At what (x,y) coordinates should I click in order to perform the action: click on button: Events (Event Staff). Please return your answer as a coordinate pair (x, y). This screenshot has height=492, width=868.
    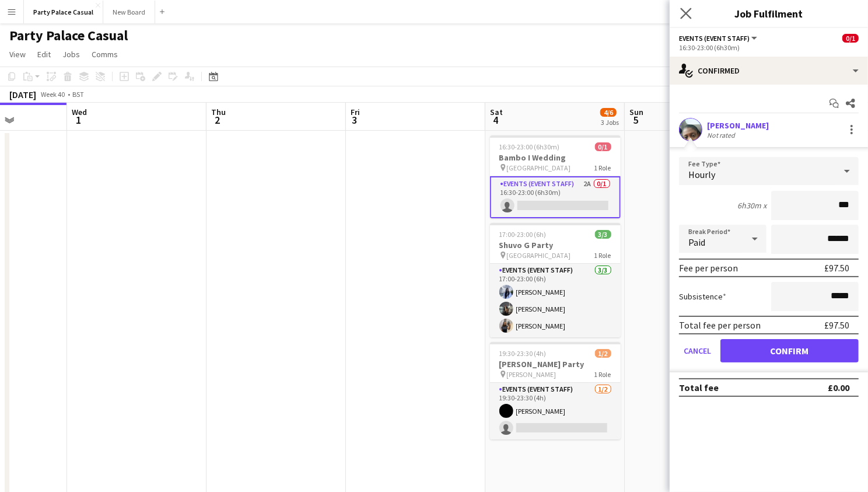
    Looking at the image, I should click on (718, 38).